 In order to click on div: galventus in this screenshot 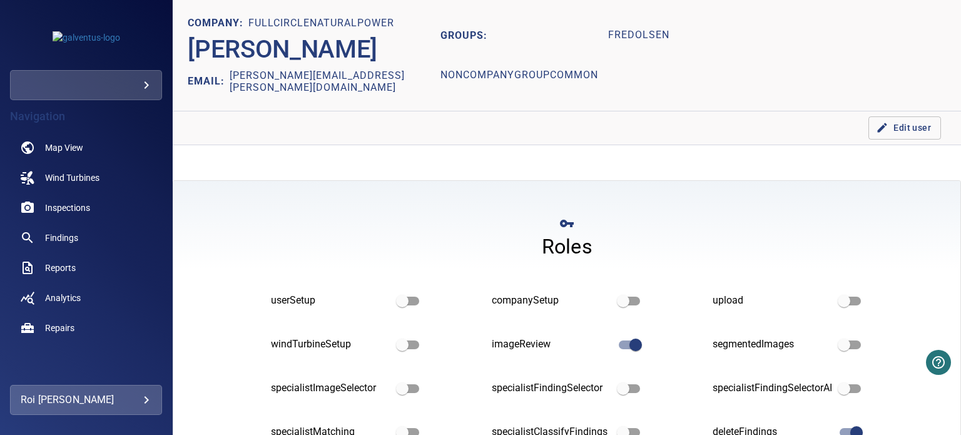, I will do `click(86, 85)`.